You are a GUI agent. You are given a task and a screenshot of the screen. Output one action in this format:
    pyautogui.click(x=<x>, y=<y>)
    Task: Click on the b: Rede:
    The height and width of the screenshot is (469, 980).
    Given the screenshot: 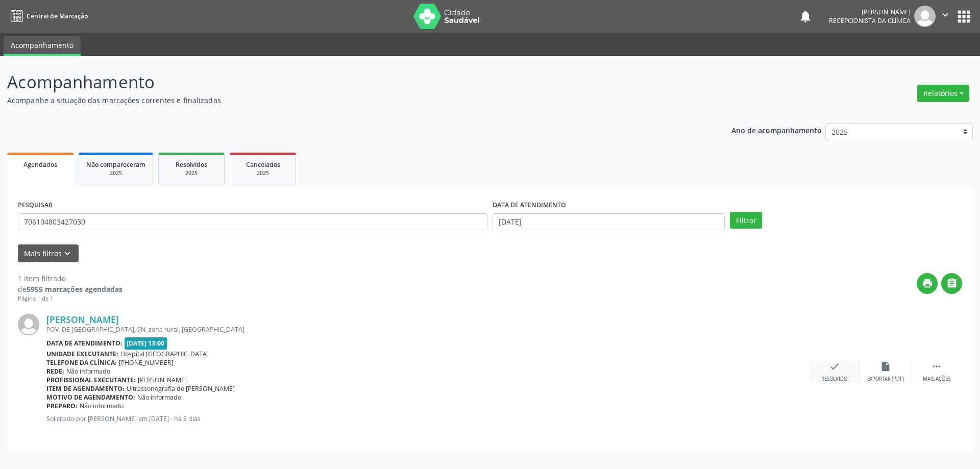 What is the action you would take?
    pyautogui.click(x=55, y=371)
    